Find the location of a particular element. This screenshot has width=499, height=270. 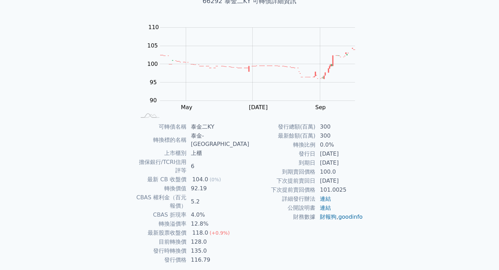

g: Chart is located at coordinates (255, 67).